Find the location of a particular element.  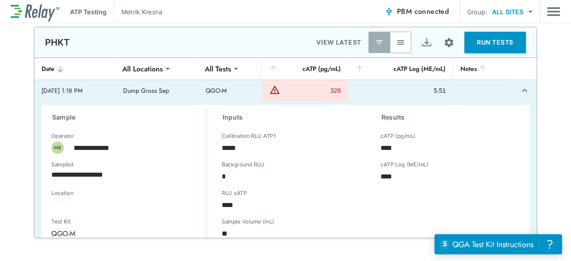

td: Dump Gross Sep is located at coordinates (157, 91).